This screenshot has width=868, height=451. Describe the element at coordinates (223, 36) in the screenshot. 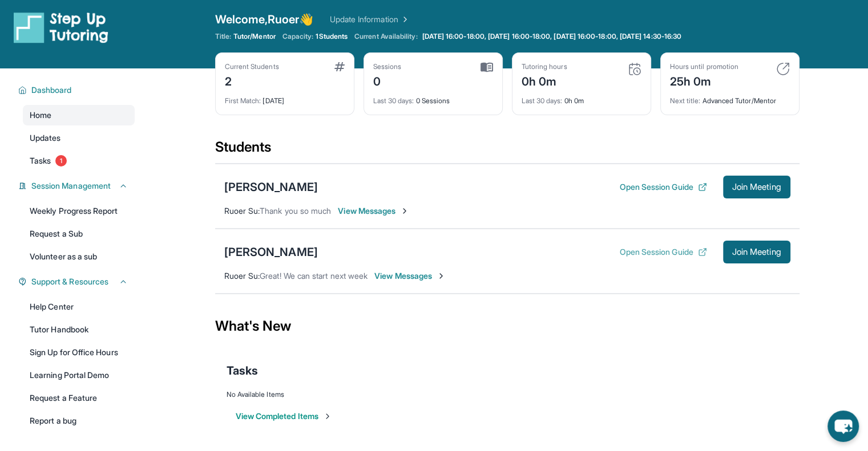

I see `span: Title:` at that location.